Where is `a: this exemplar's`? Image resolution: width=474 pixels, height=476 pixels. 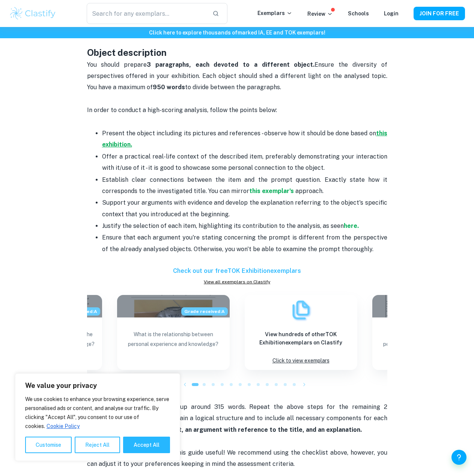
a: this exemplar's is located at coordinates (272, 191).